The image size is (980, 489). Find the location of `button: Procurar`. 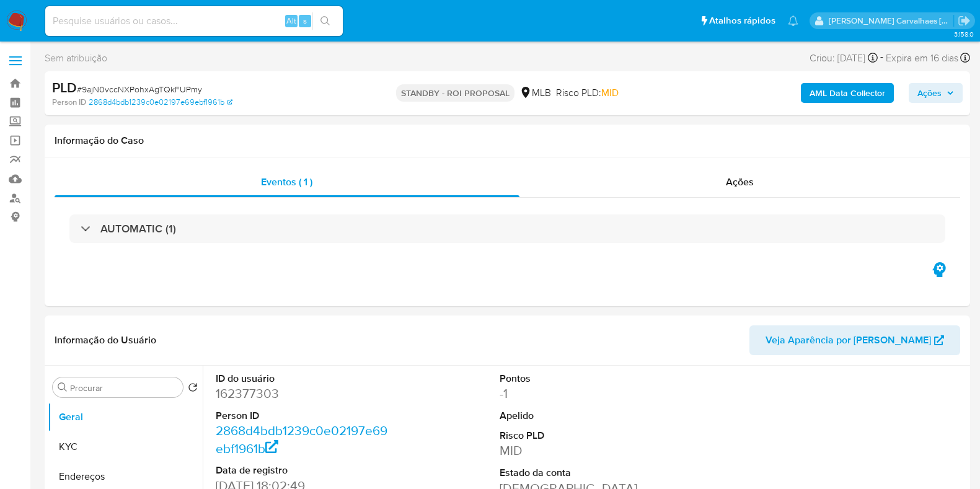

button: Procurar is located at coordinates (63, 387).